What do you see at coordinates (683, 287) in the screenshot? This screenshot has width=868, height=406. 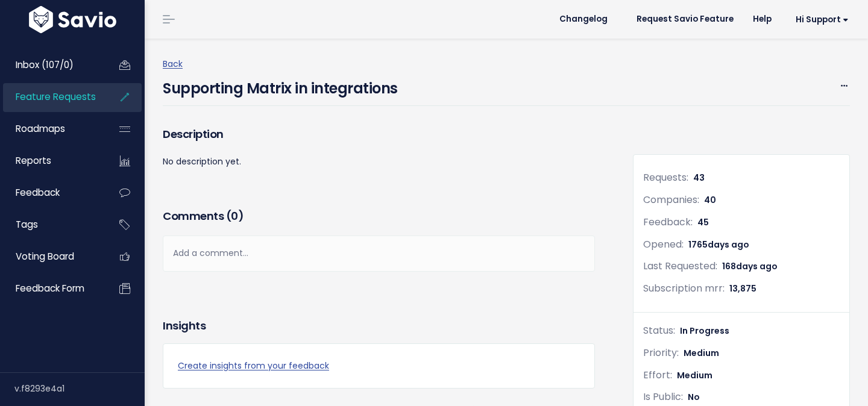 I see `span: Subscription mrr:` at bounding box center [683, 287].